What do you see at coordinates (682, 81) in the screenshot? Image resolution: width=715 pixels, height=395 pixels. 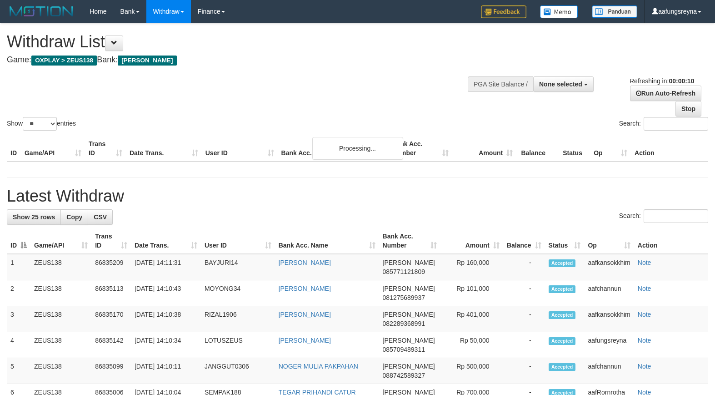 I see `strong: 00:00:10` at bounding box center [682, 81].